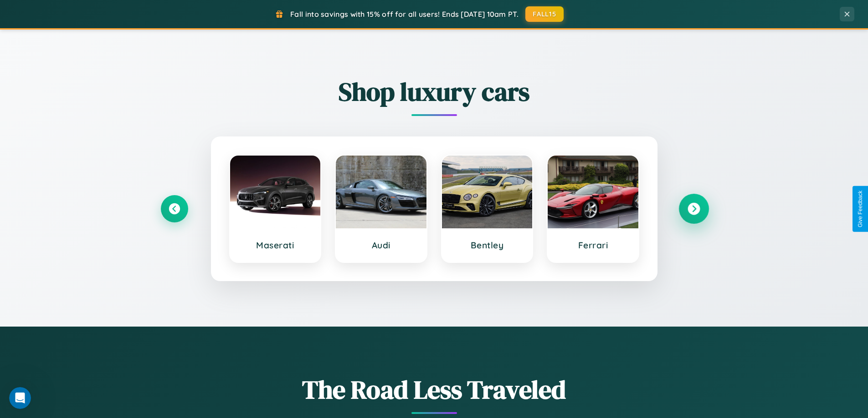 The width and height of the screenshot is (868, 418). Describe the element at coordinates (275, 245) in the screenshot. I see `h3: Maserati` at that location.